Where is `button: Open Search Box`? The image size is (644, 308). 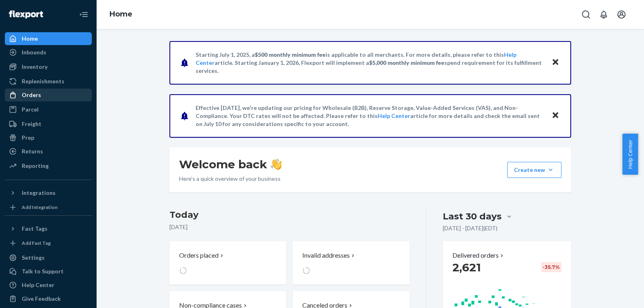
button: Open Search Box is located at coordinates (586, 15).